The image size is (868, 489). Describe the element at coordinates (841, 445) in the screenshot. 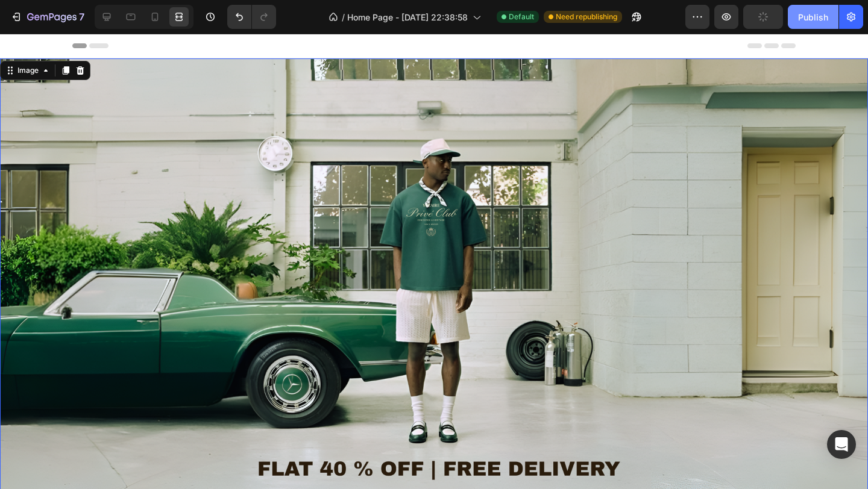

I see `div: Open Intercom Messenger` at that location.